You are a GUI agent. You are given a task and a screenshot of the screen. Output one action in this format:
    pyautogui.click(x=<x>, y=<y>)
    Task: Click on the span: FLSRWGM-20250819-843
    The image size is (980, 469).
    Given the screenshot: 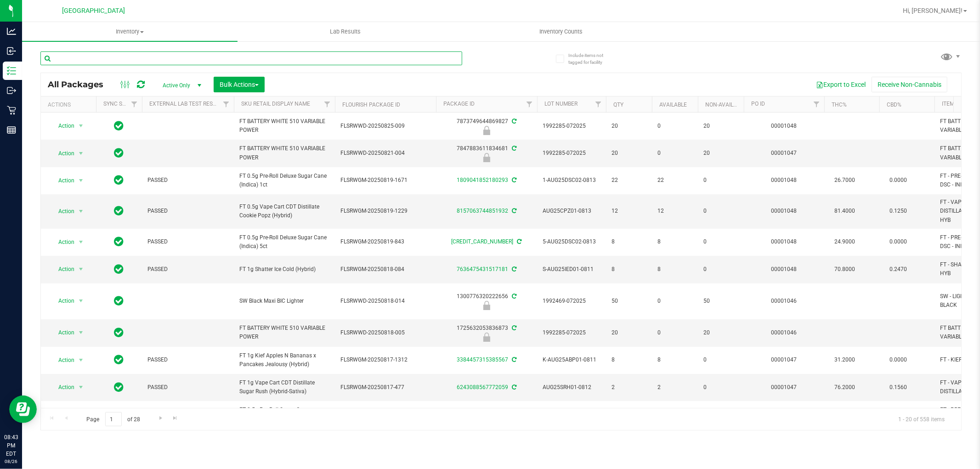 What is the action you would take?
    pyautogui.click(x=386, y=242)
    